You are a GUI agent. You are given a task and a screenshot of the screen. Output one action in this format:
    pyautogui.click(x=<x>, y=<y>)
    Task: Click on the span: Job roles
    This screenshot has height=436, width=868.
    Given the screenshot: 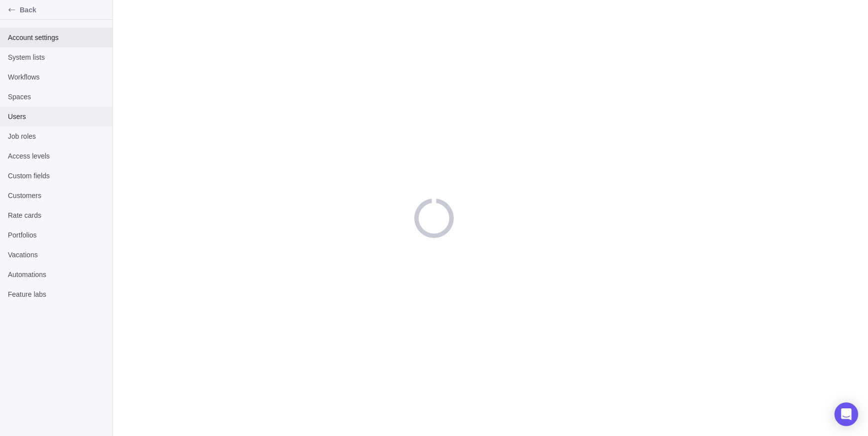 What is the action you would take?
    pyautogui.click(x=56, y=137)
    